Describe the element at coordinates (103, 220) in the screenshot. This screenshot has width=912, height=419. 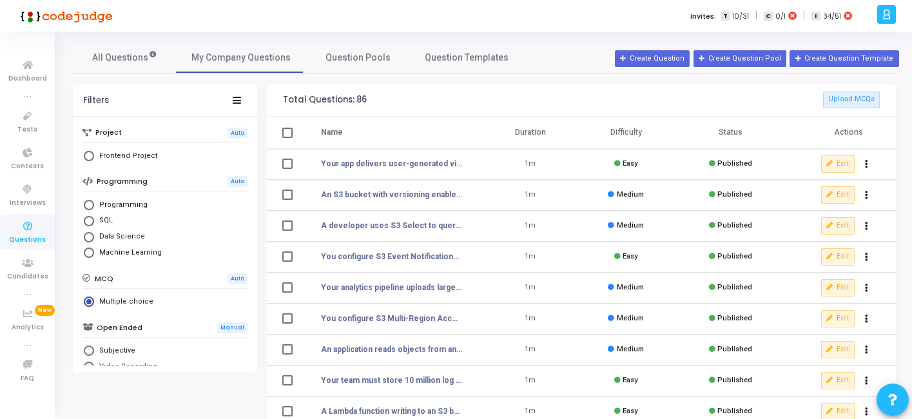
I see `span: SQL` at that location.